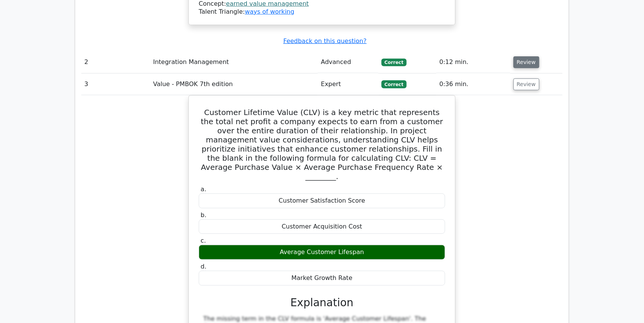 The height and width of the screenshot is (323, 644). Describe the element at coordinates (116, 62) in the screenshot. I see `td: 2` at that location.